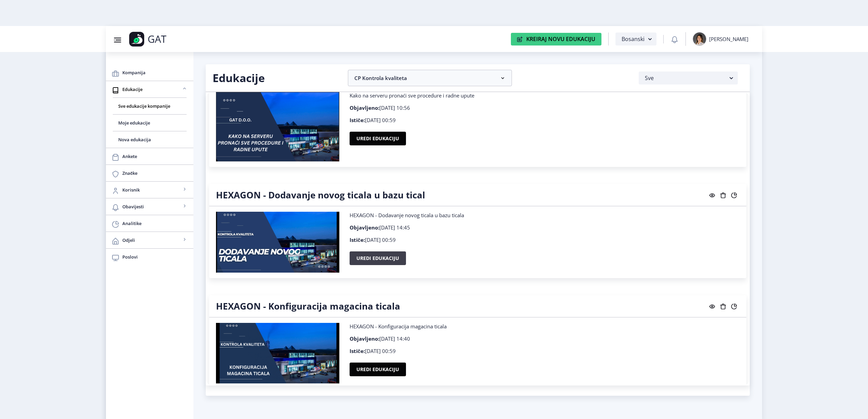 The height and width of the screenshot is (419, 868). I want to click on img: HEXAGON - Konfiguracija magacina ticala, so click(277, 353).